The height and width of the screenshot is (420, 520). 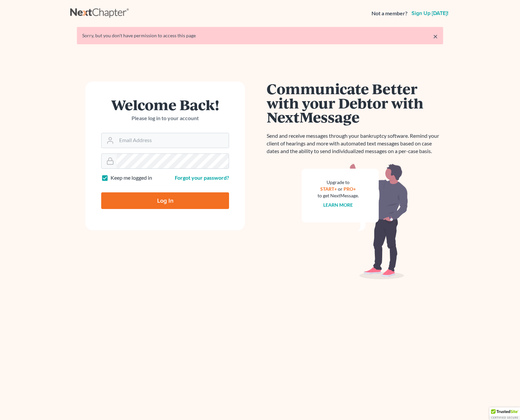 What do you see at coordinates (131, 178) in the screenshot?
I see `label: Keep me logged in` at bounding box center [131, 178].